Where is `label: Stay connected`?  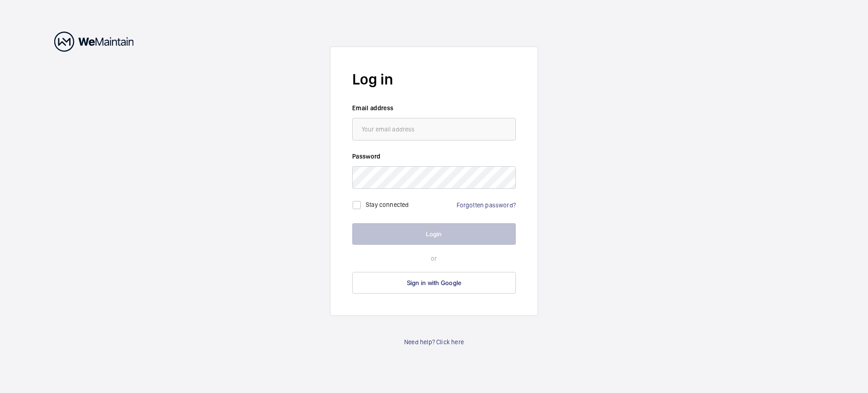 label: Stay connected is located at coordinates (387, 205).